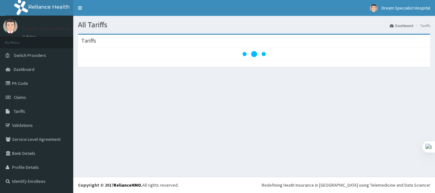 Image resolution: width=435 pixels, height=193 pixels. I want to click on span: Tariffs, so click(19, 111).